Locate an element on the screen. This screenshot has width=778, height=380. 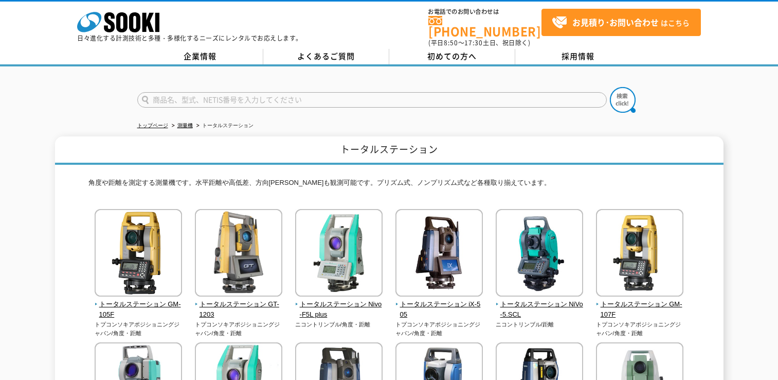
span: 17:30 is located at coordinates (474, 43).